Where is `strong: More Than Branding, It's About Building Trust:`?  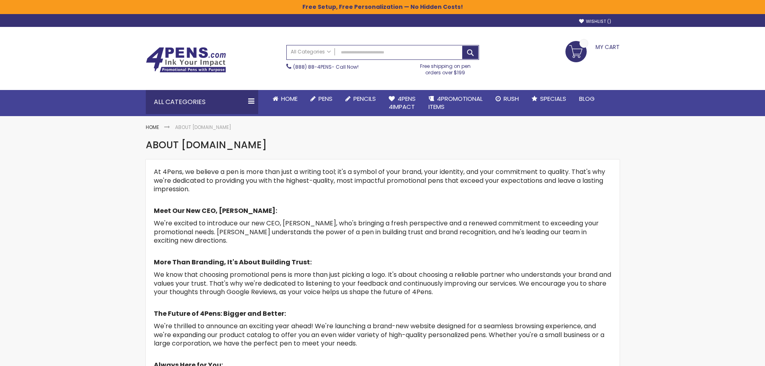 strong: More Than Branding, It's About Building Trust: is located at coordinates (233, 262).